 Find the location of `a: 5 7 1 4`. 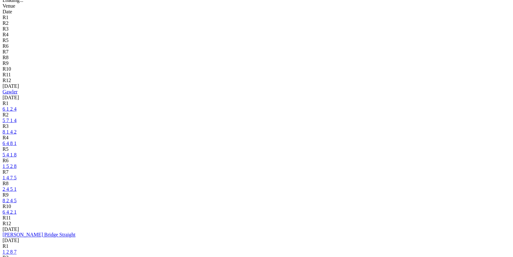

a: 5 7 1 4 is located at coordinates (10, 120).